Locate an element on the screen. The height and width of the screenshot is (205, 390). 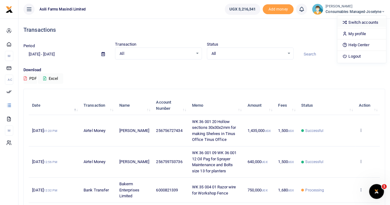
span: WK 36 001 09 WK 36 001 12 Oil Pag for Sprayer Maintenance and Bolts size 13 for planters is located at coordinates (214, 162).